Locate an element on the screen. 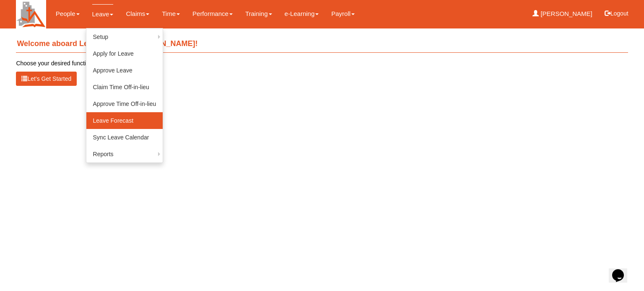 The width and height of the screenshot is (644, 291). a: People is located at coordinates (67, 14).